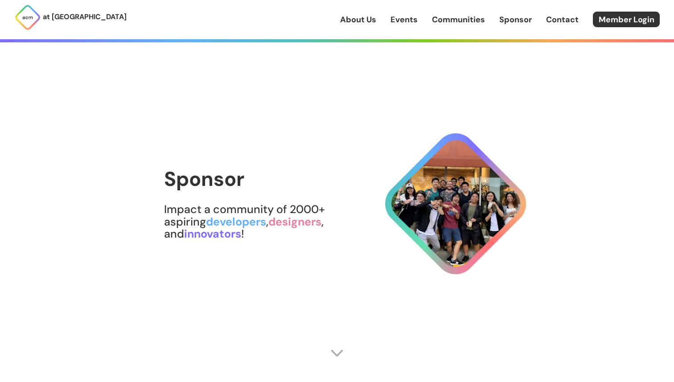 Image resolution: width=674 pixels, height=382 pixels. What do you see at coordinates (456, 204) in the screenshot?
I see `img: Sponsor Logo` at bounding box center [456, 204].